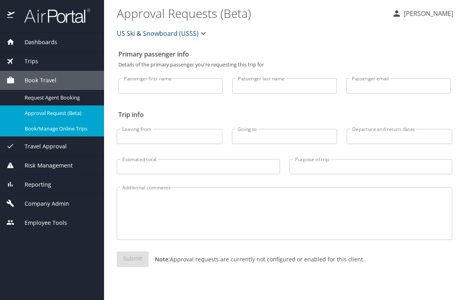 The height and width of the screenshot is (300, 465). What do you see at coordinates (11, 15) in the screenshot?
I see `img: icon-airportal.png` at bounding box center [11, 15].